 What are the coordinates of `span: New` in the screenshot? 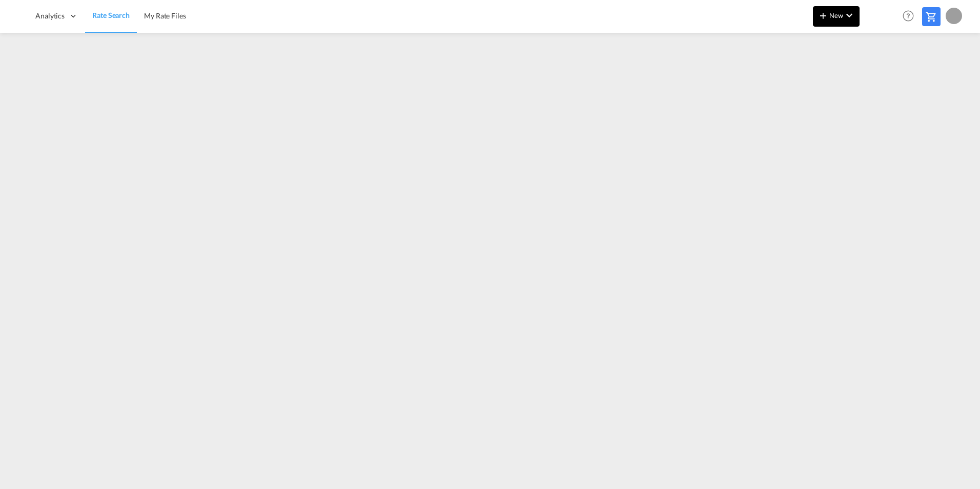 It's located at (836, 15).